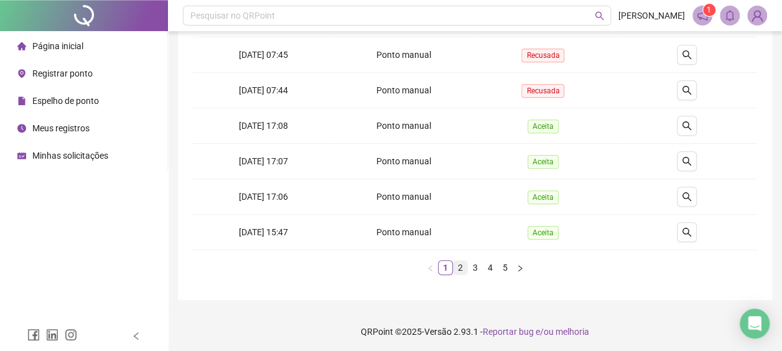 The width and height of the screenshot is (782, 351). I want to click on span: facebook, so click(34, 335).